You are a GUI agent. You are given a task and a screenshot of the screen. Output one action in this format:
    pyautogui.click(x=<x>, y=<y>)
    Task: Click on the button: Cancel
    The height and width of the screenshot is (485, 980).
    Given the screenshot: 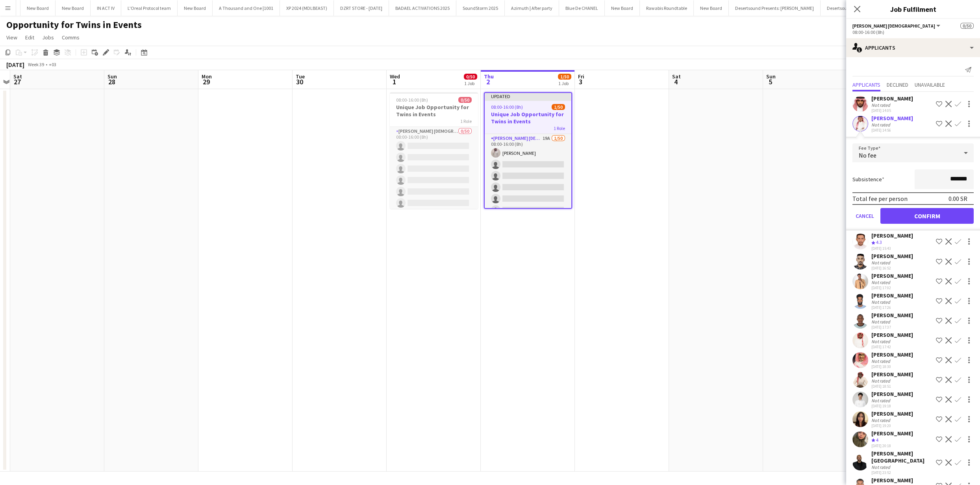 What is the action you would take?
    pyautogui.click(x=865, y=216)
    